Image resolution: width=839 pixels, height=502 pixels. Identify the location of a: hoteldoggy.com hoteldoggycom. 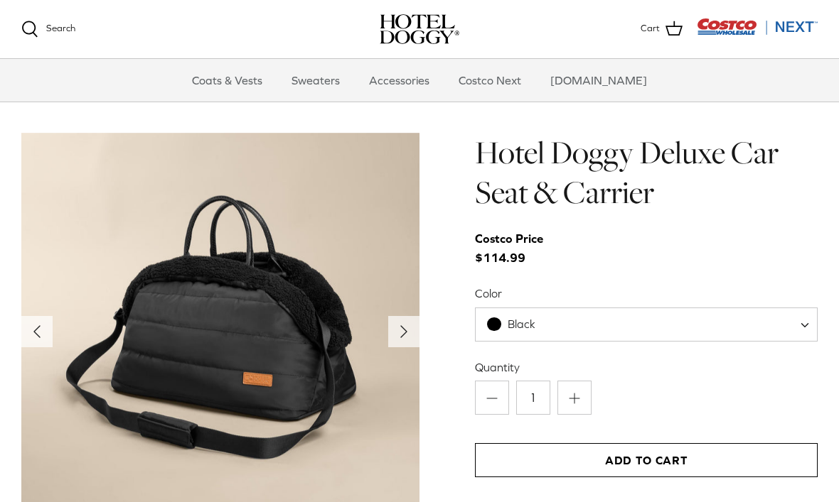
(419, 29).